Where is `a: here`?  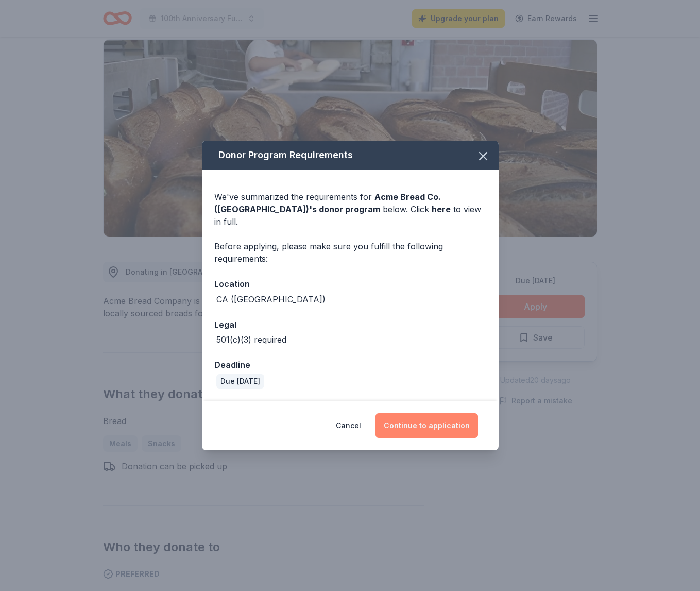 a: here is located at coordinates (441, 209).